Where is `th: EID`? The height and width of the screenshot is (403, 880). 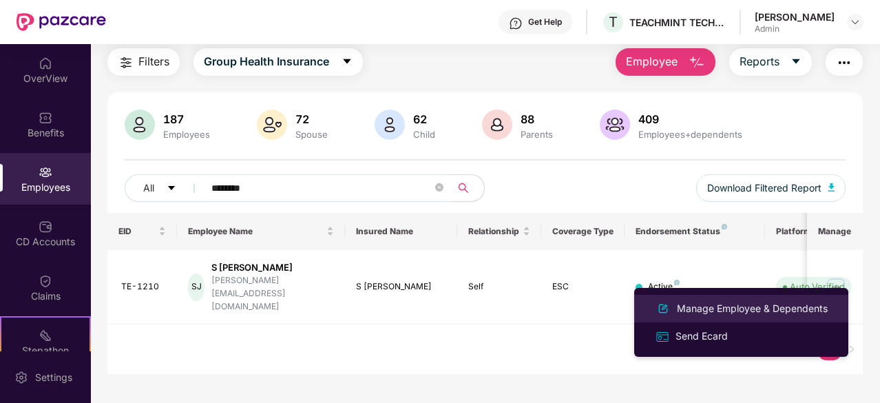 th: EID is located at coordinates (143, 231).